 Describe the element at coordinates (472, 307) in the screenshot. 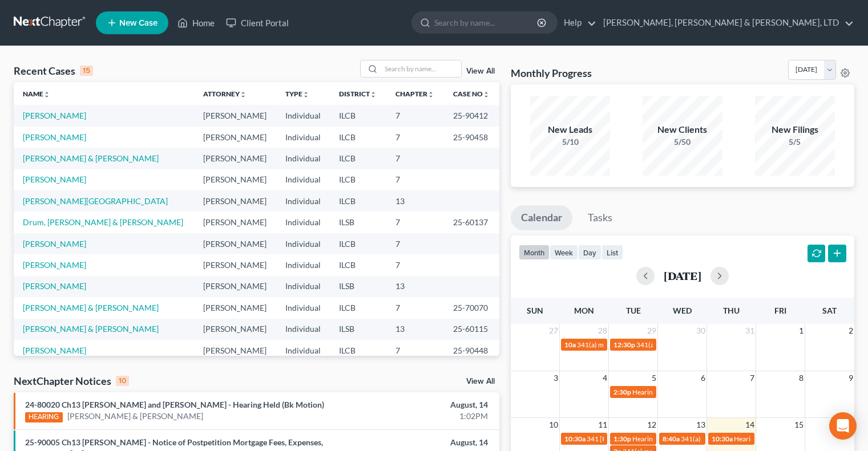

I see `td: 25-70070` at that location.